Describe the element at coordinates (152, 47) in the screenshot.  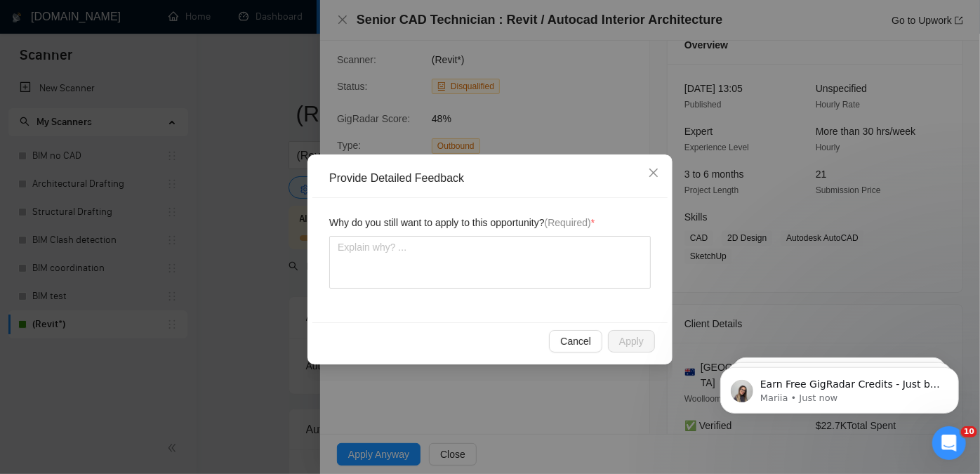
I see `p: Earn Free GigRadar Credits - Just by Sharing Your Story! 💬 Want more credits for sending proposal...` at that location.